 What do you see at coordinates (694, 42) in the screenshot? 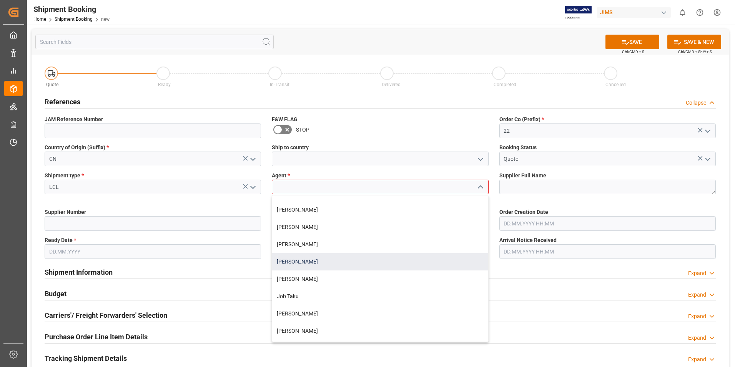
I see `button: SAVE & NEW` at bounding box center [694, 42].